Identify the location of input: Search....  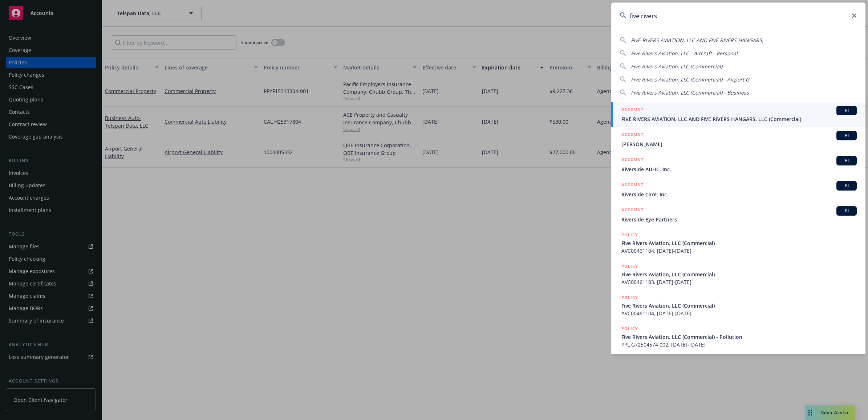
(739, 15).